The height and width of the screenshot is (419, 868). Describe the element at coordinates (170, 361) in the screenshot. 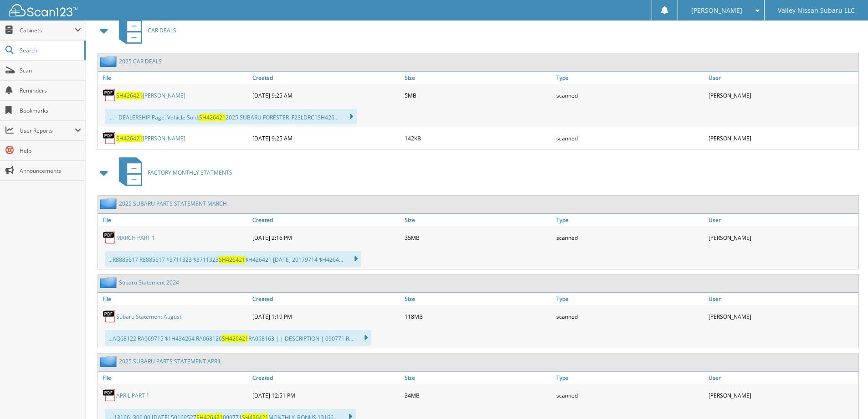

I see `a: 2025 SUBARU PARTS STATEMENT APRIL` at that location.